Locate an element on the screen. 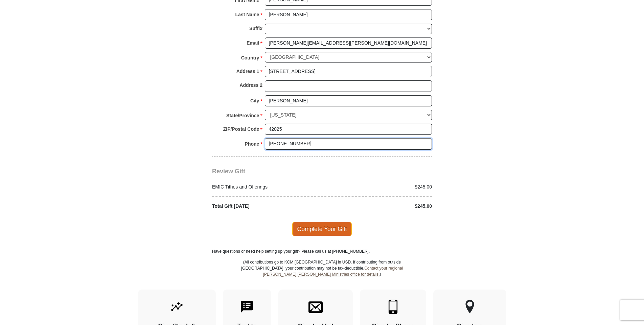 This screenshot has height=325, width=644. img: envelope.svg is located at coordinates (316, 306).